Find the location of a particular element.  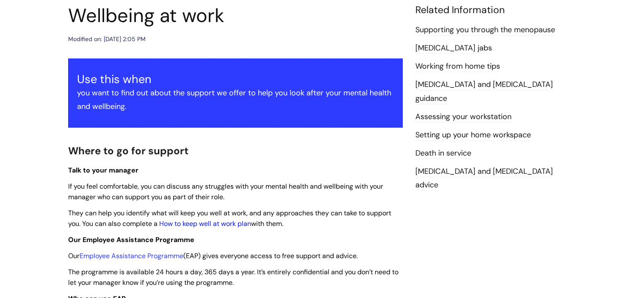

a: Supporting you through the menopause is located at coordinates (485, 30).